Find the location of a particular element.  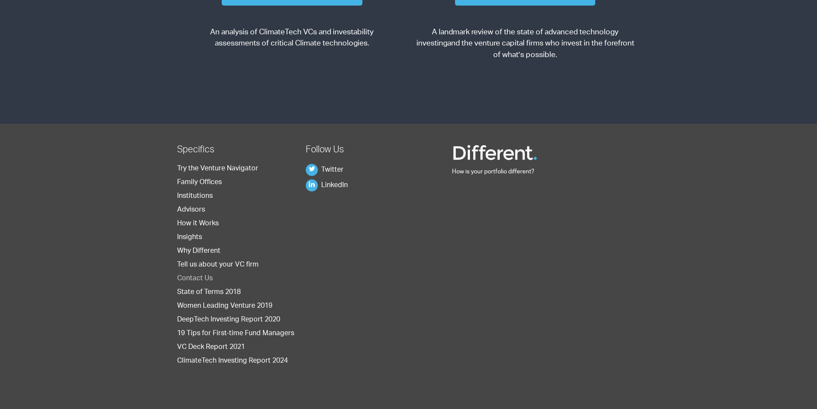

a: LinkedIn is located at coordinates (327, 186).